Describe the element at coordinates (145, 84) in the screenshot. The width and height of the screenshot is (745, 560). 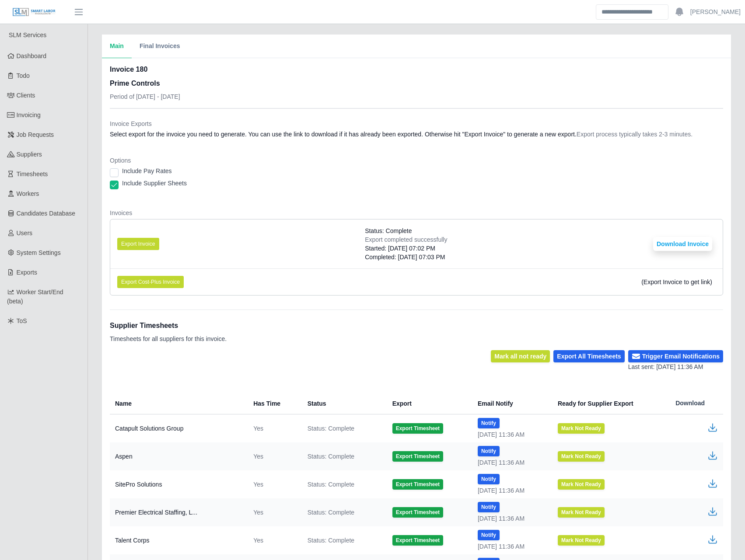
I see `h3: Prime Controls` at that location.